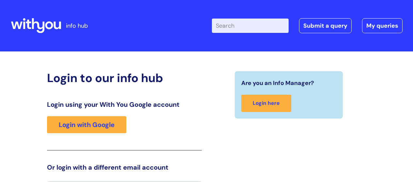 This screenshot has height=182, width=413. Describe the element at coordinates (124, 105) in the screenshot. I see `h3: Login using your With You Google account` at that location.